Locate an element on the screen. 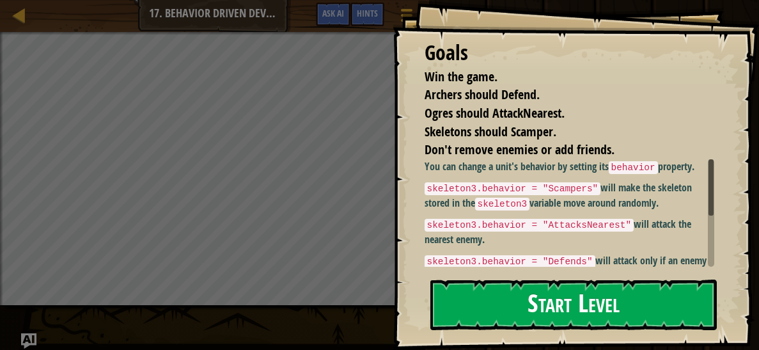 The height and width of the screenshot is (350, 759). span: Win the game. is located at coordinates (461, 76).